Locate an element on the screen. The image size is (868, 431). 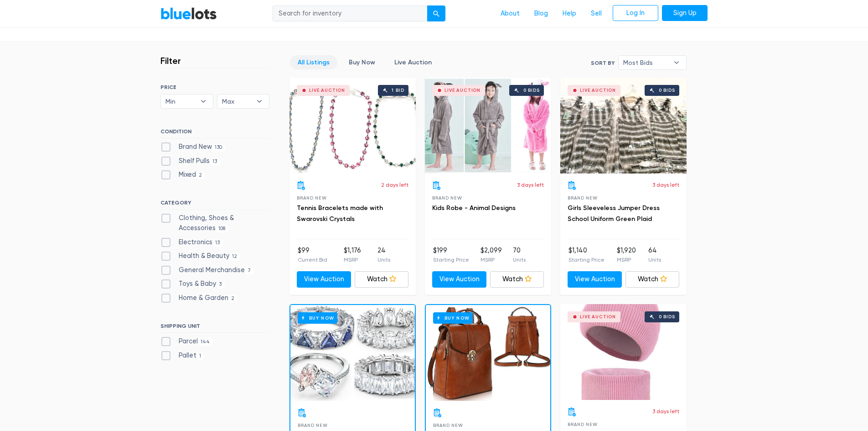
li: 64 is located at coordinates (655, 255).